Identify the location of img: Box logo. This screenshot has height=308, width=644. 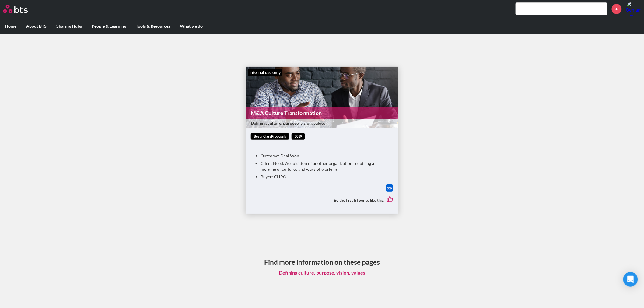
(390, 188).